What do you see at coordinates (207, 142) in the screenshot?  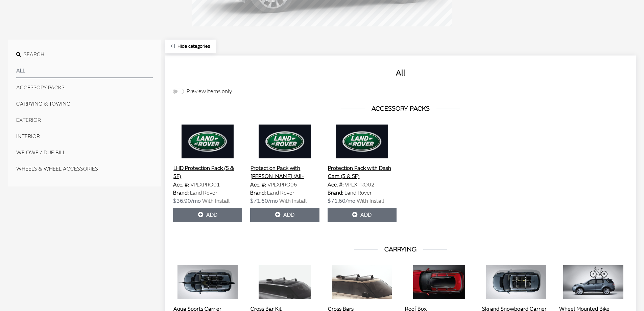 I see `img: Image for LHD Protection Pack (S &amp; SE)` at bounding box center [207, 142].